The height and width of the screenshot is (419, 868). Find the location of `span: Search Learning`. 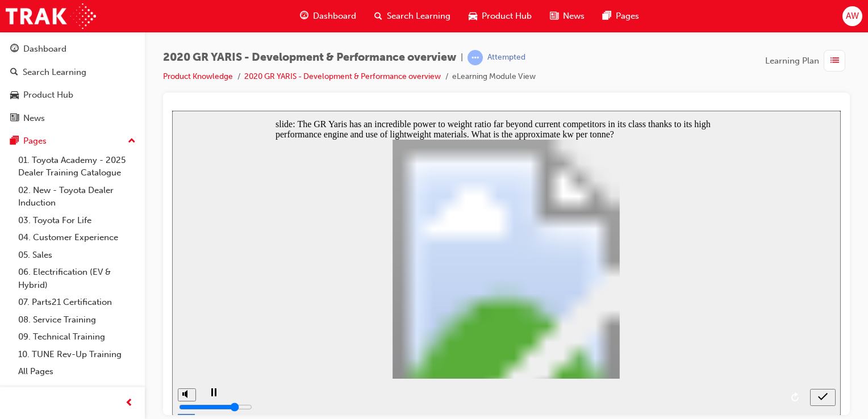

span: Search Learning is located at coordinates (419, 16).